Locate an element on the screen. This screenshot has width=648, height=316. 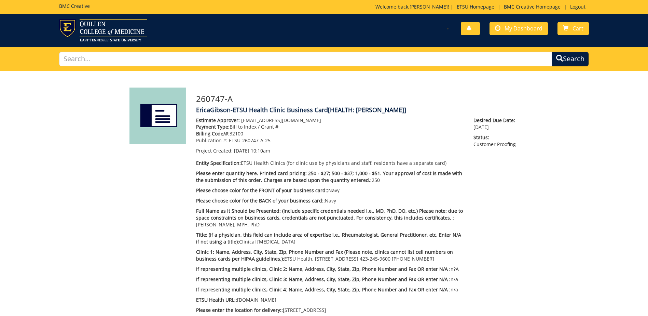
span: Status: is located at coordinates (496, 137).